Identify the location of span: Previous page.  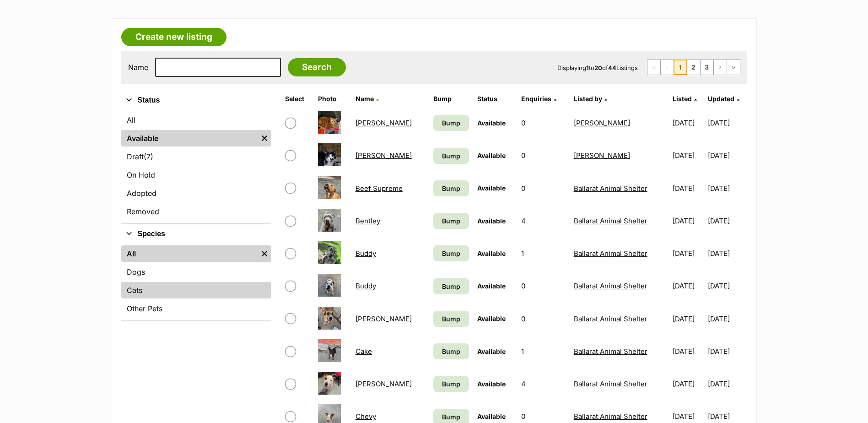
(667, 67).